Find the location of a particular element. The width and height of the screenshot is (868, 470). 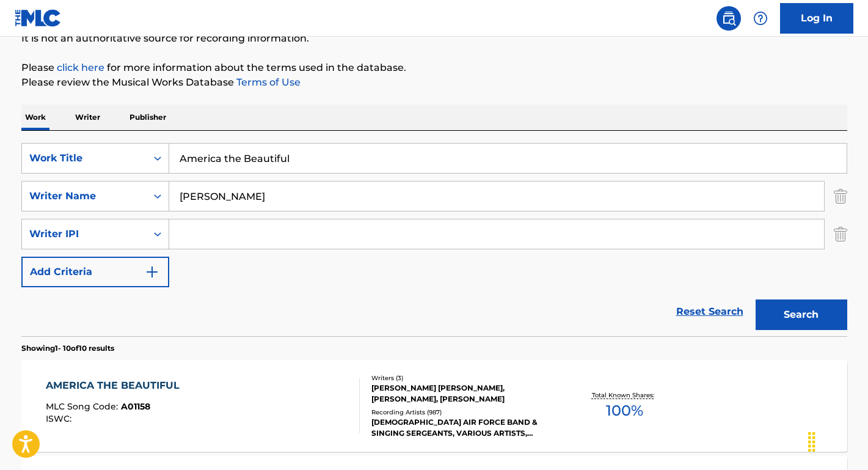

div: Work Title is located at coordinates (84, 159).